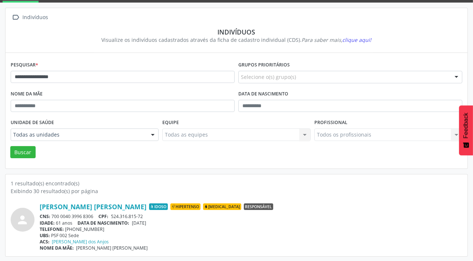 This screenshot has width=473, height=261. I want to click on span: NOME DA MÃE:, so click(57, 248).